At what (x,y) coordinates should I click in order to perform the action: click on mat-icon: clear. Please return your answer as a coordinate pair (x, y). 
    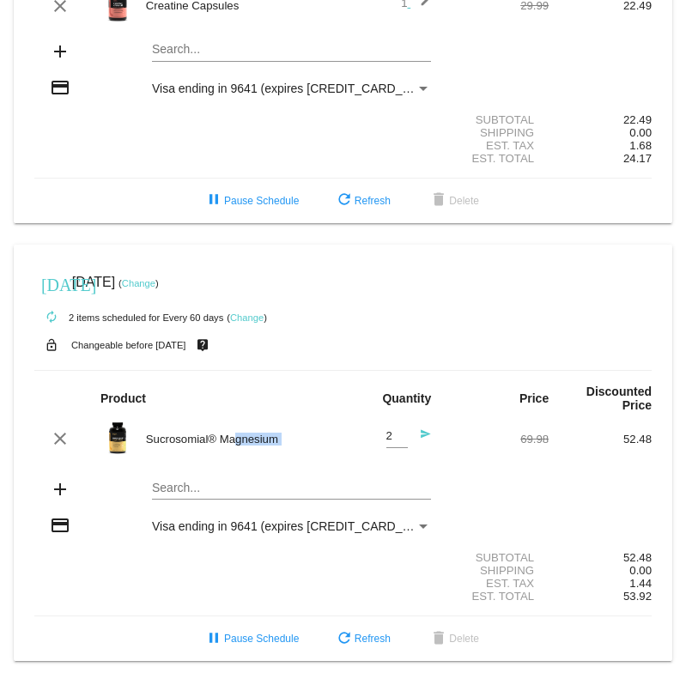
    Looking at the image, I should click on (60, 439).